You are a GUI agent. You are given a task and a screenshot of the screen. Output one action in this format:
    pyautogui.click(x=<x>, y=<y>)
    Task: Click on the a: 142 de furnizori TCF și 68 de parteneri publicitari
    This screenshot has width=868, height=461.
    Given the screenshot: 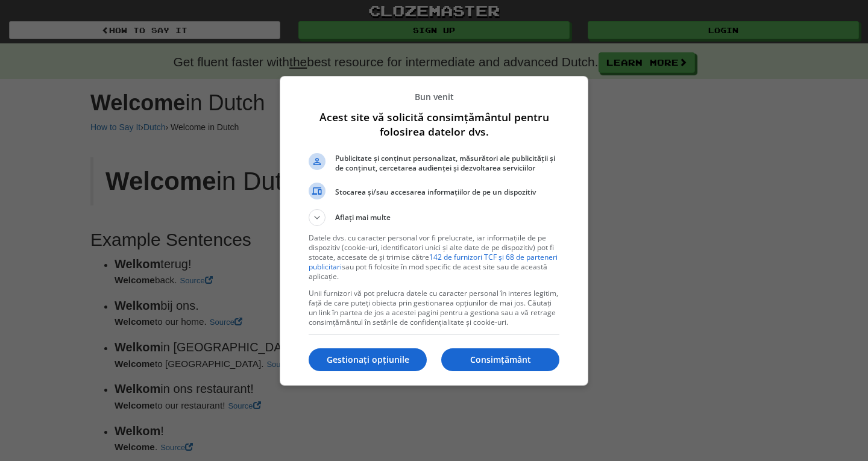 What is the action you would take?
    pyautogui.click(x=433, y=261)
    